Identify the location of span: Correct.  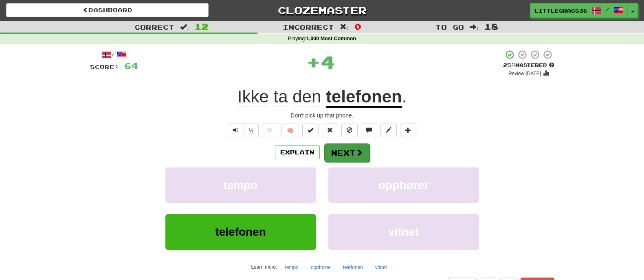
(155, 27).